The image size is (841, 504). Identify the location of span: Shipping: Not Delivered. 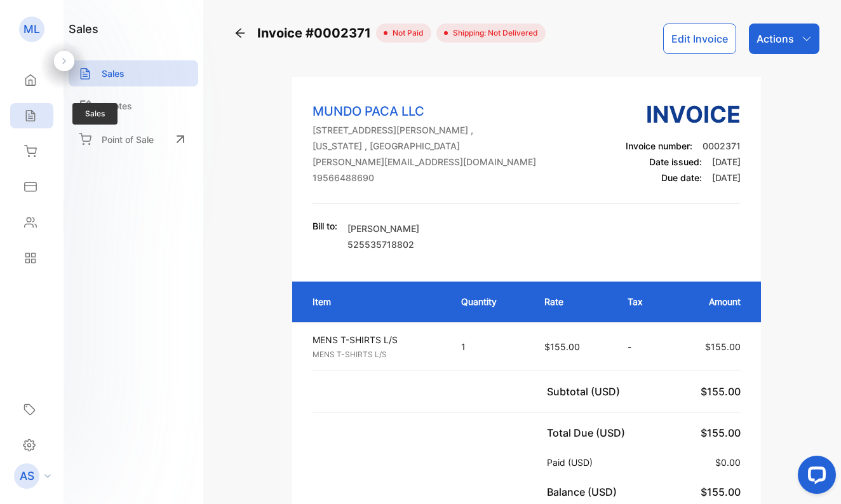
(493, 33).